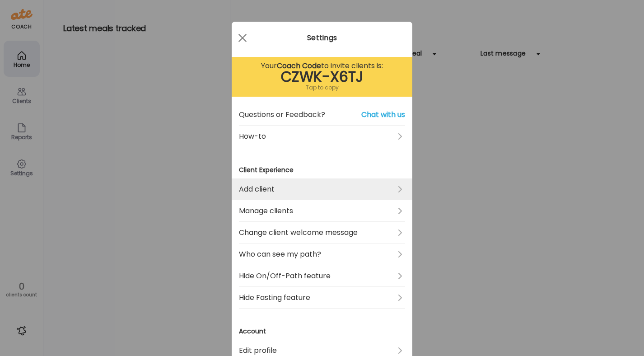 The image size is (644, 356). What do you see at coordinates (383, 115) in the screenshot?
I see `span: Chat with us` at bounding box center [383, 115].